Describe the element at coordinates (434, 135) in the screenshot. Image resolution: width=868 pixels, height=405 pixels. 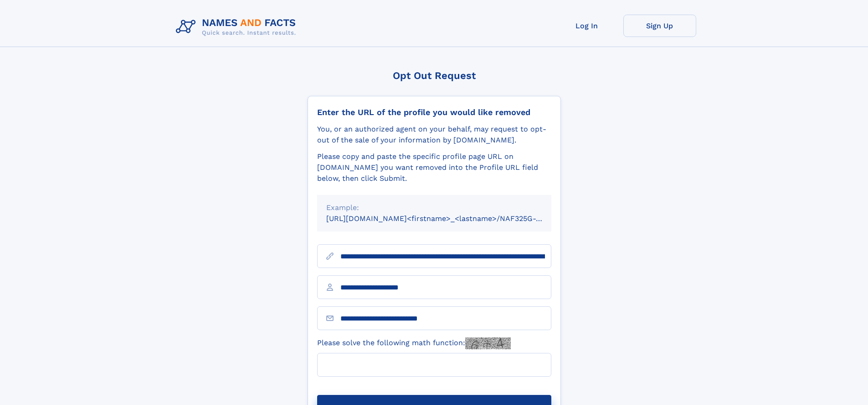
I see `div: You, or an authorized agent on your behalf, may request to opt-out of the sale of your informatio...` at that location.